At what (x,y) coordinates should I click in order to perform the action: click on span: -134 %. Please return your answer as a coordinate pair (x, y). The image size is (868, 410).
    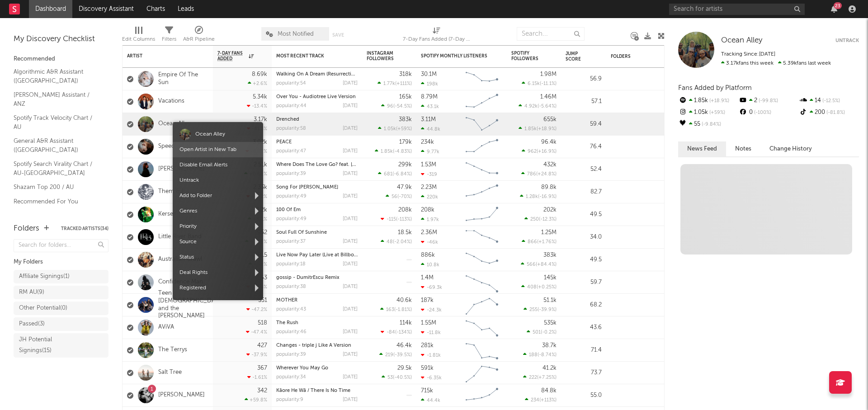
    Looking at the image, I should click on (403, 332).